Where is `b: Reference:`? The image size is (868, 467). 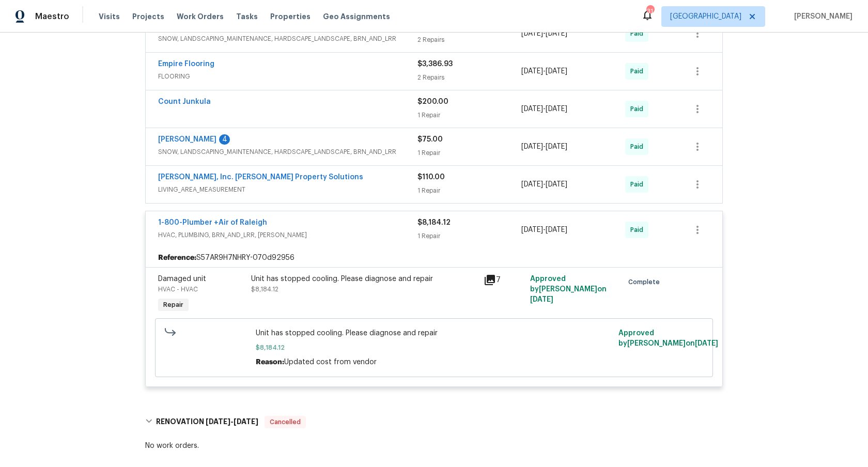
b: Reference: is located at coordinates (177, 258).